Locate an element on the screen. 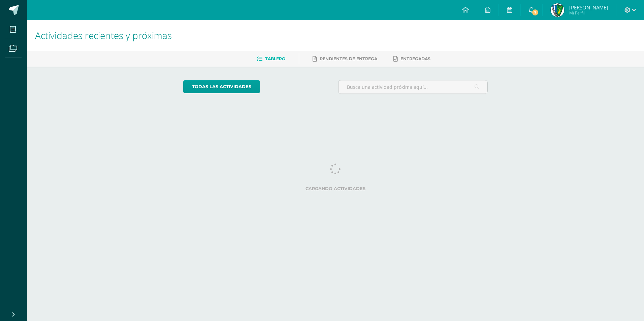  span: Actividades recientes y próximas is located at coordinates (103, 35).